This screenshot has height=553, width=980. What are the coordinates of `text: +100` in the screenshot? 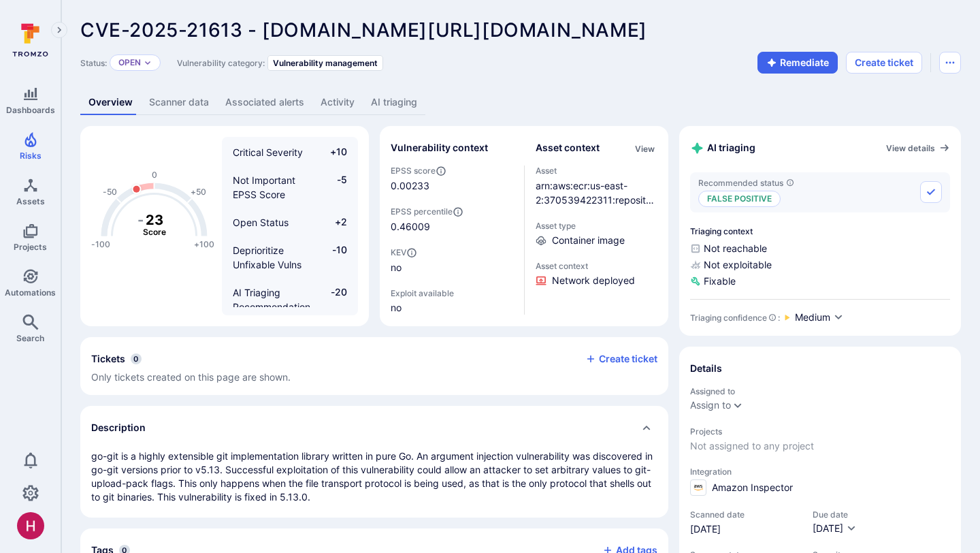 It's located at (204, 244).